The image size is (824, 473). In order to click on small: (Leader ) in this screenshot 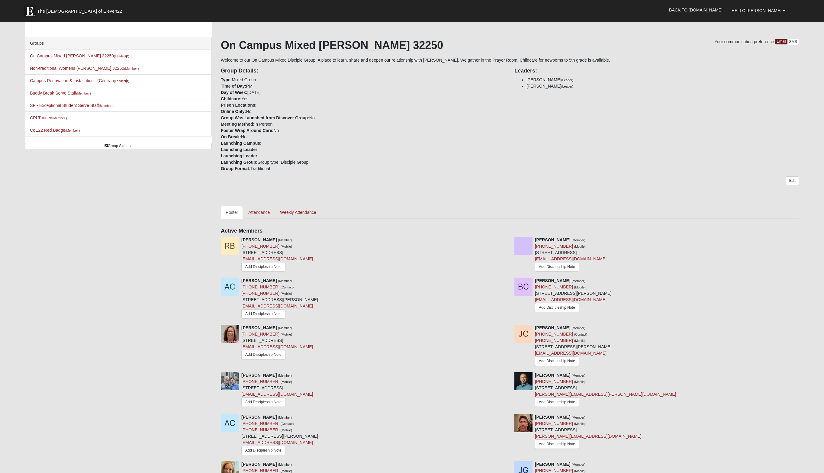, I will do `click(121, 56)`.